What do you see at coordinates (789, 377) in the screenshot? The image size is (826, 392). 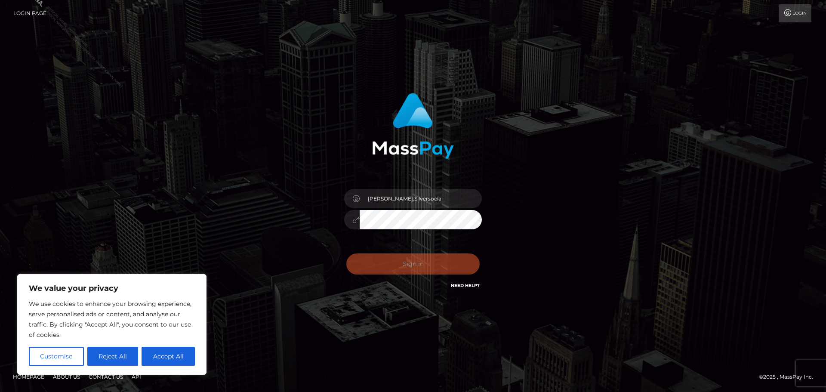 I see `div: © 2025 , MassPay Inc.` at bounding box center [789, 377].